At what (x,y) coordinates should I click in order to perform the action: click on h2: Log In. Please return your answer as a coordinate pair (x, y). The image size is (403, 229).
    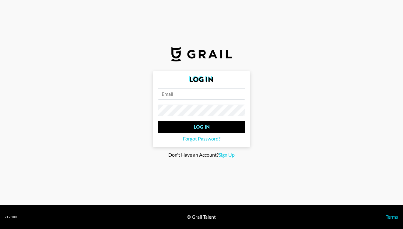
    Looking at the image, I should click on (202, 80).